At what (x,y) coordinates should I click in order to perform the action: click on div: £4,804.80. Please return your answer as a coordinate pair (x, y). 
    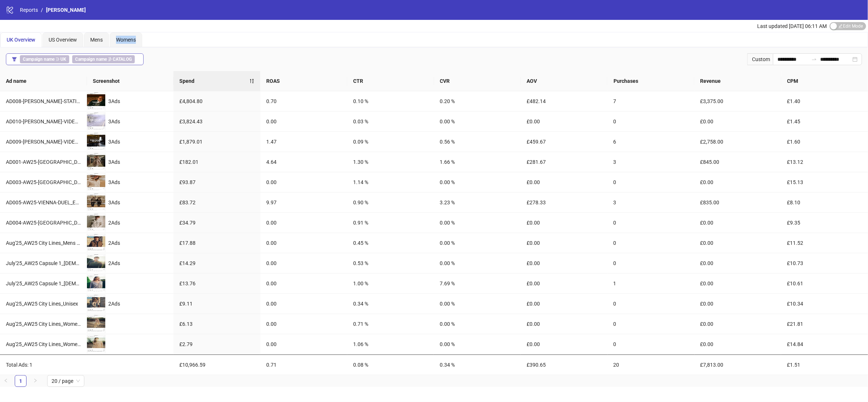
    Looking at the image, I should click on (217, 101).